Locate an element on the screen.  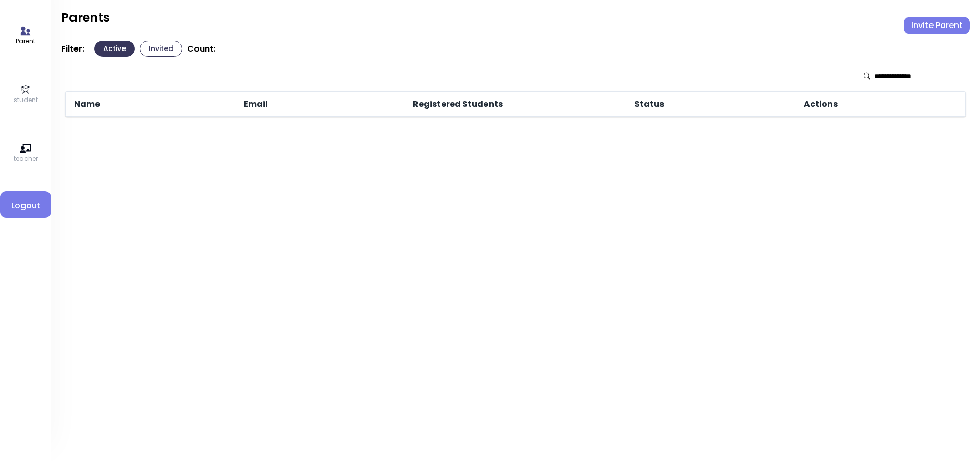
p: student is located at coordinates (26, 100).